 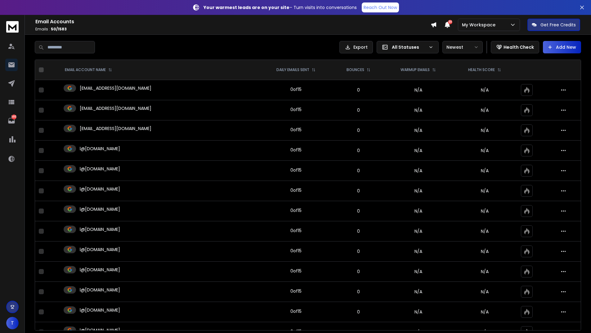 What do you see at coordinates (409, 47) in the screenshot?
I see `p: All Statuses` at bounding box center [409, 47].